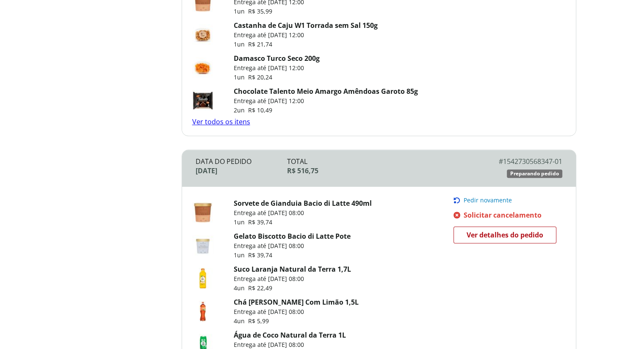  I want to click on span: 2 un, so click(241, 110).